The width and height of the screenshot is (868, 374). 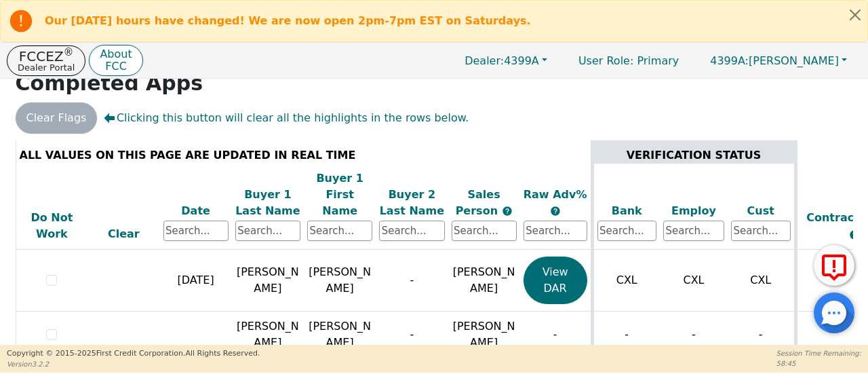 I want to click on div: VERIFICATION STATUS, so click(x=694, y=154).